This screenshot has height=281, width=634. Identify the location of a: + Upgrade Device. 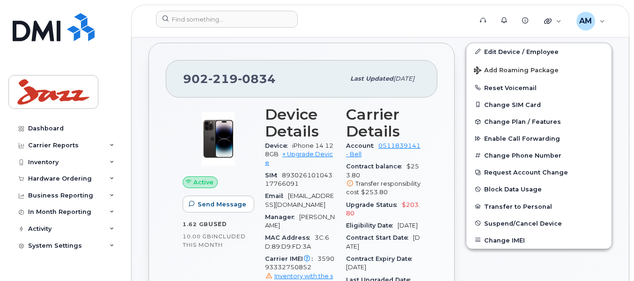
(299, 158).